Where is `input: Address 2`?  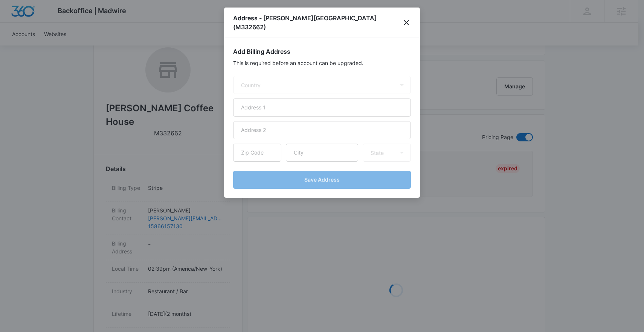 input: Address 2 is located at coordinates (322, 130).